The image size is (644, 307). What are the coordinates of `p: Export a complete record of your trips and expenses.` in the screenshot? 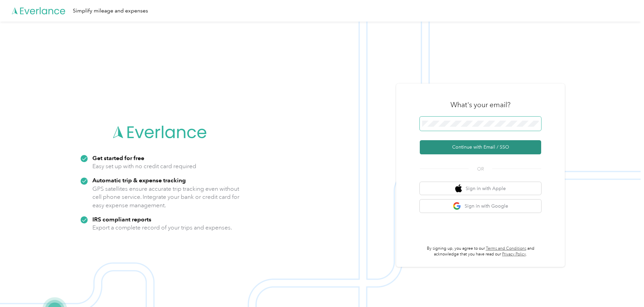 It's located at (162, 227).